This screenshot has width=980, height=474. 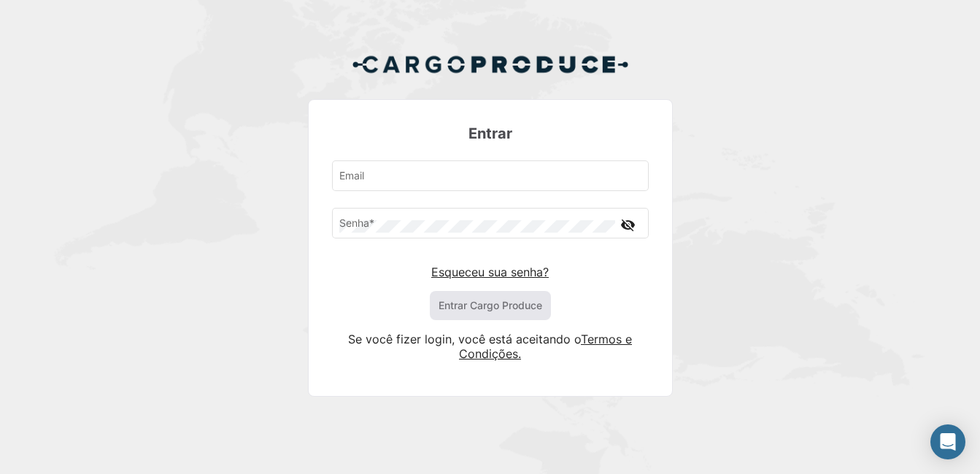 What do you see at coordinates (489, 272) in the screenshot?
I see `a: Esqueceu sua senha?` at bounding box center [489, 272].